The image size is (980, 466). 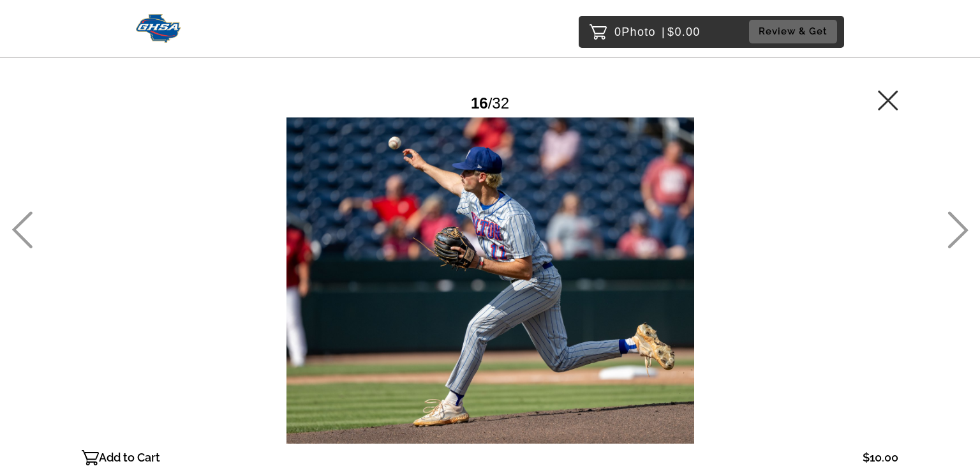 I want to click on p: 0 $0.00, so click(x=657, y=32).